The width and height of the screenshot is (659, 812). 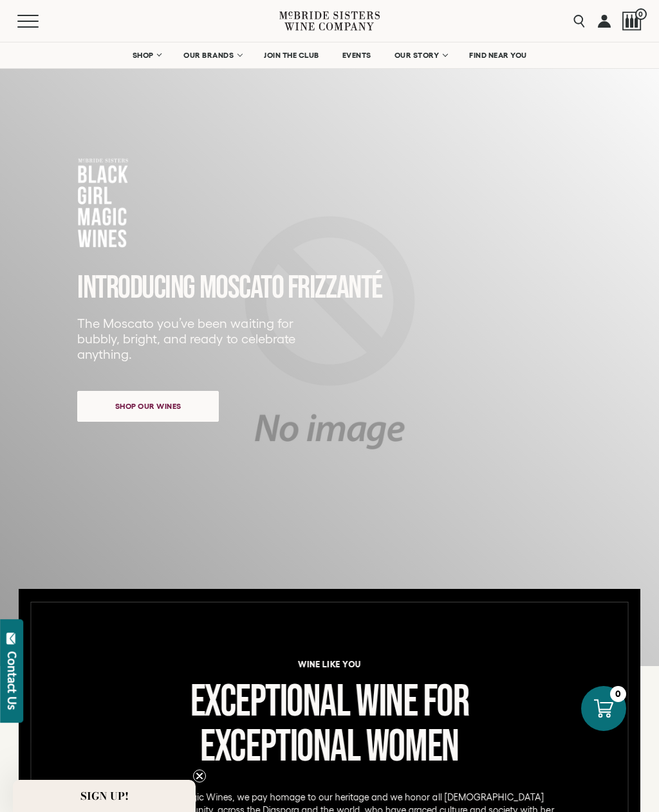 I want to click on button: Close teaser, so click(x=199, y=776).